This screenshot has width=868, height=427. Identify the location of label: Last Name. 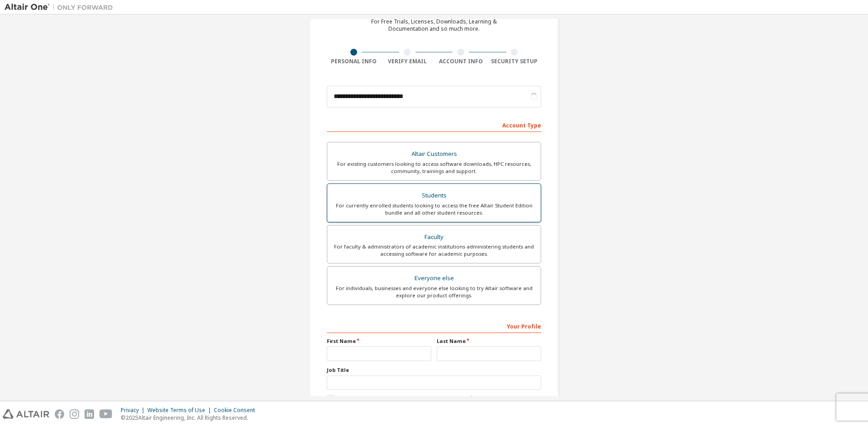
(488, 341).